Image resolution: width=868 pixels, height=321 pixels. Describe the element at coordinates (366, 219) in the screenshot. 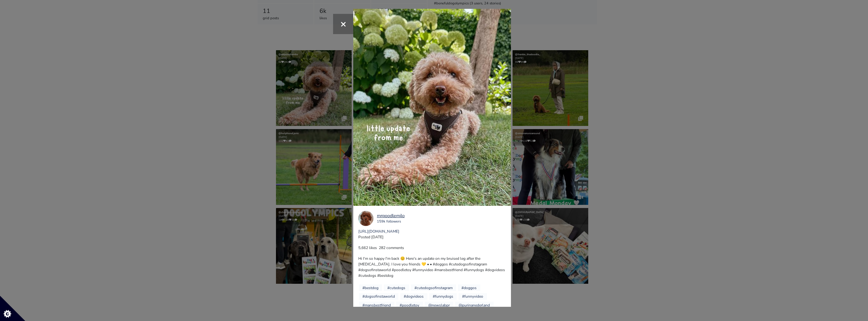

I see `img: 38580218565.jpg` at that location.